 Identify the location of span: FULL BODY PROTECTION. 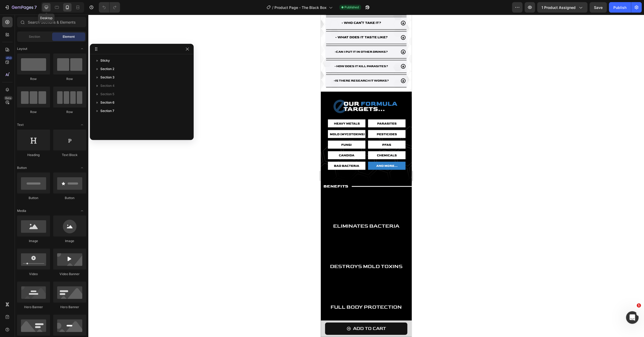
(45, 292).